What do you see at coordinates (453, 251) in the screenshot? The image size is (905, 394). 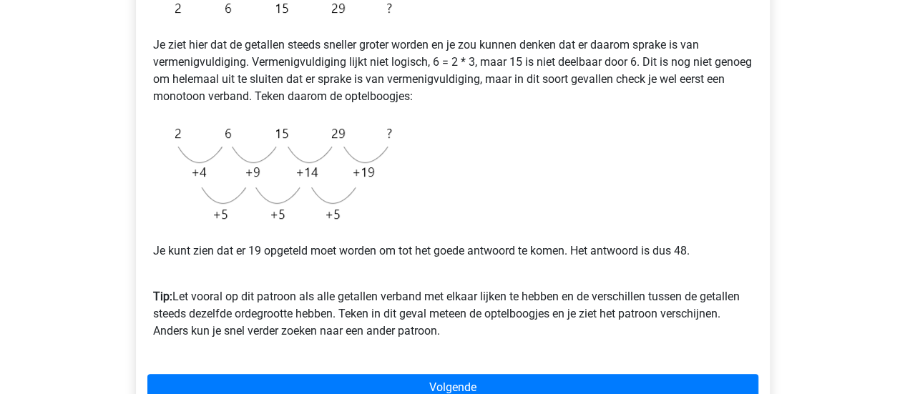 I see `p: Je kunt zien dat er 19 opgeteld moet worden om tot het goede antwoord te komen. Het antwoord is d...` at bounding box center [453, 251].